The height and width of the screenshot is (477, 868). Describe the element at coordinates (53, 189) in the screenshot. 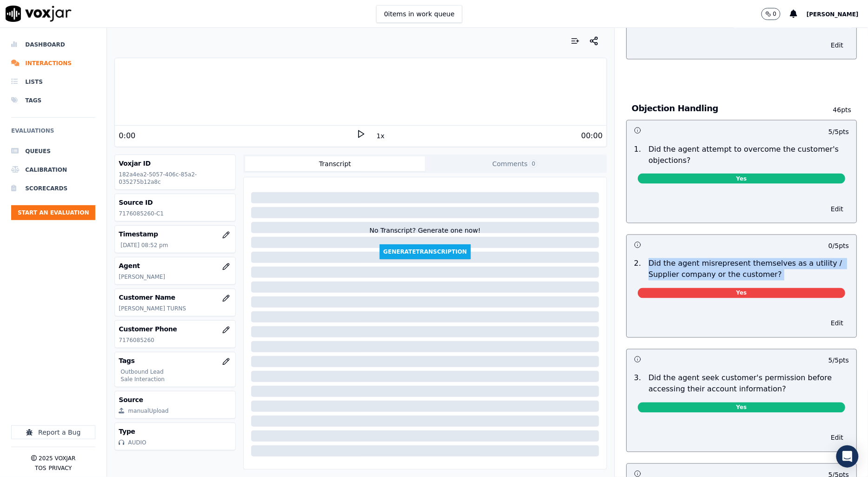

I see `a: Scorecards` at that location.